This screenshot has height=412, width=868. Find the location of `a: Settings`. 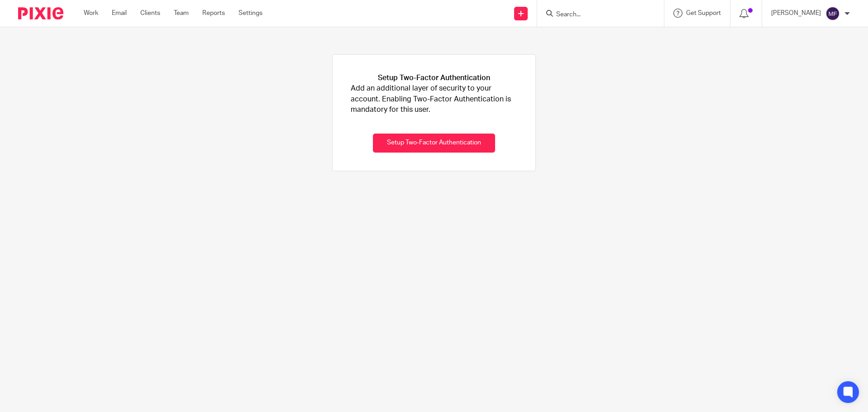

a: Settings is located at coordinates (250, 13).